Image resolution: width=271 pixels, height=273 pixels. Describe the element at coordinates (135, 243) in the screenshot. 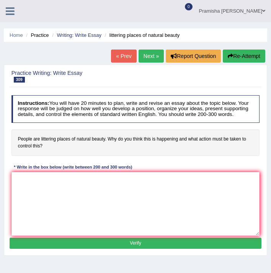

I see `button: Verify` at that location.